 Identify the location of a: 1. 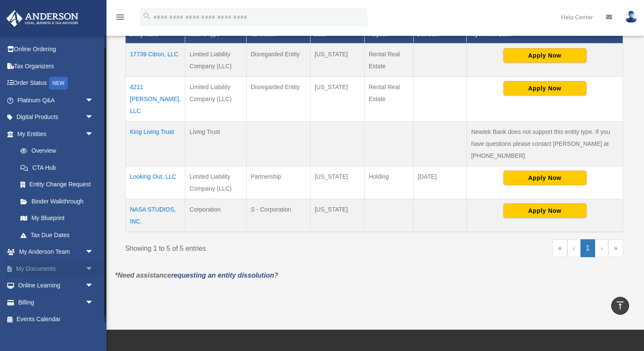
(588, 248).